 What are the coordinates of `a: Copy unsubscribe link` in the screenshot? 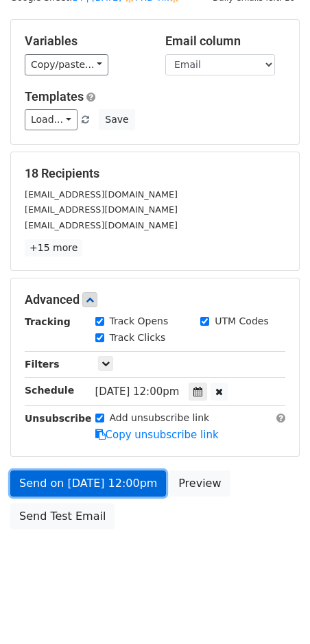 It's located at (157, 435).